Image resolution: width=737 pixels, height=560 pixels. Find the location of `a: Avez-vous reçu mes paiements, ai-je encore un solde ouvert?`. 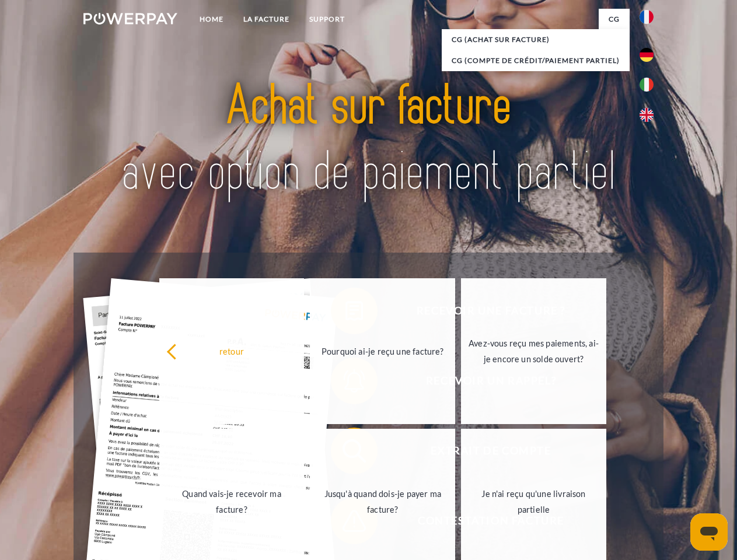

a: Avez-vous reçu mes paiements, ai-je encore un solde ouvert? is located at coordinates (534, 351).